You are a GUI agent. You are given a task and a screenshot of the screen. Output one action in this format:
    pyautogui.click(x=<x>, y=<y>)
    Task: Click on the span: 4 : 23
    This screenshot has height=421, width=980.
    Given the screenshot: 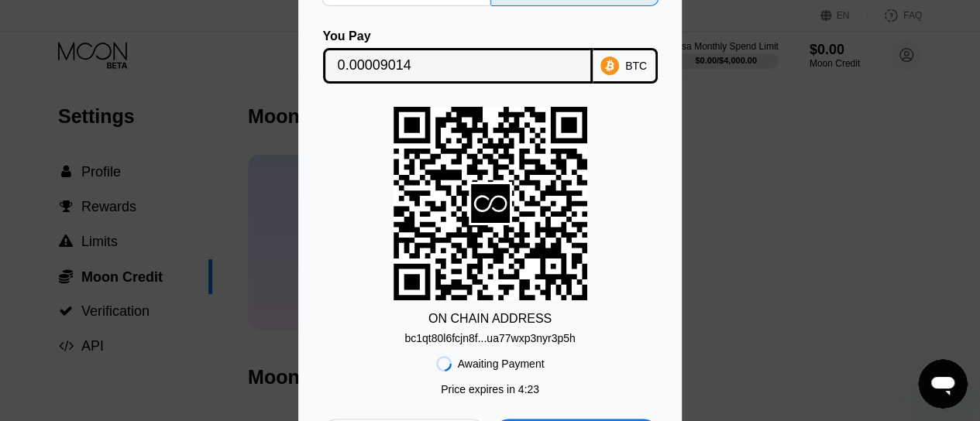 What is the action you would take?
    pyautogui.click(x=528, y=389)
    